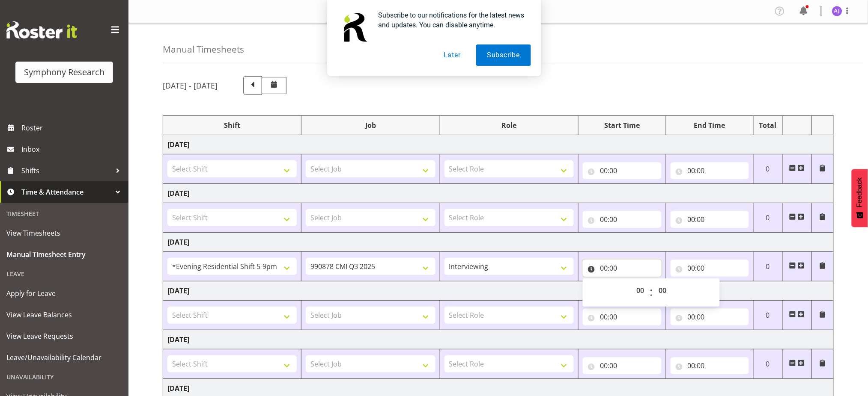 This screenshot has width=868, height=396. What do you see at coordinates (64, 358) in the screenshot?
I see `a: Leave/Unavailability Calendar` at bounding box center [64, 358].